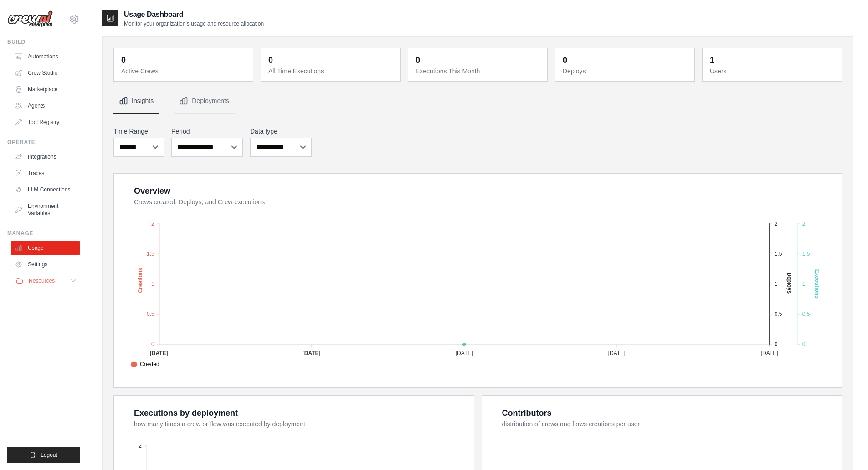 Image resolution: width=868 pixels, height=470 pixels. Describe the element at coordinates (48, 455) in the screenshot. I see `span: Logout` at that location.